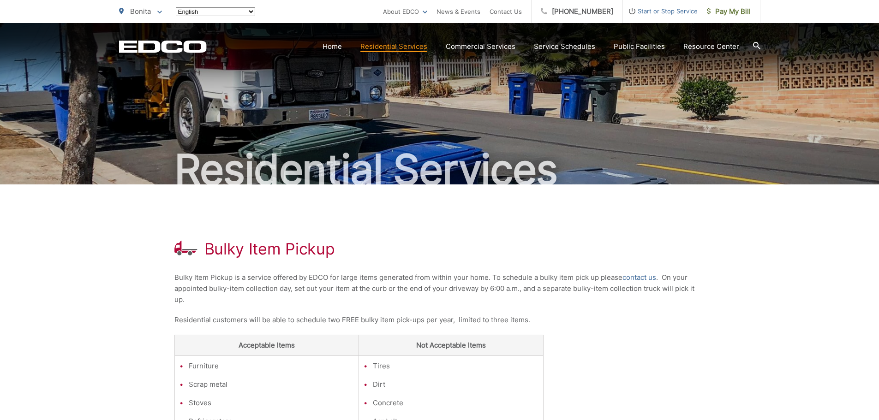 The image size is (879, 420). What do you see at coordinates (458, 12) in the screenshot?
I see `a: News & Events` at bounding box center [458, 12].